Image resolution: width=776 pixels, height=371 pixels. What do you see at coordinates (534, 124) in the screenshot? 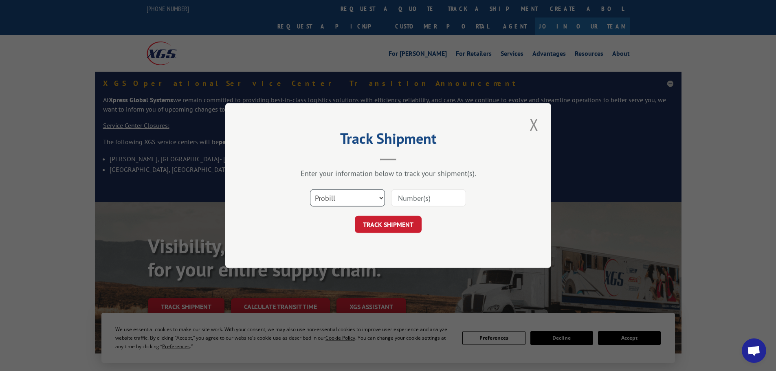
I see `button: Close modal` at bounding box center [534, 124].